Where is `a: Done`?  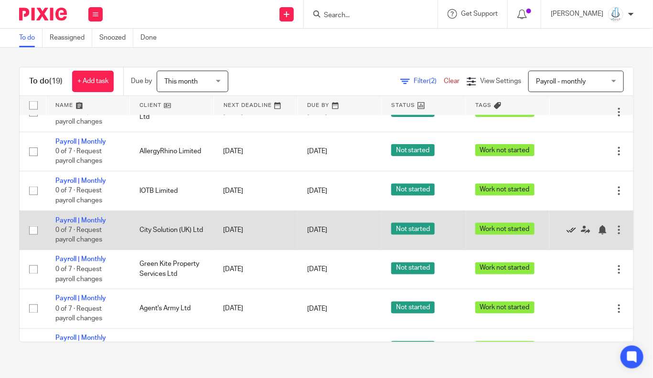
a: Done is located at coordinates (152, 38).